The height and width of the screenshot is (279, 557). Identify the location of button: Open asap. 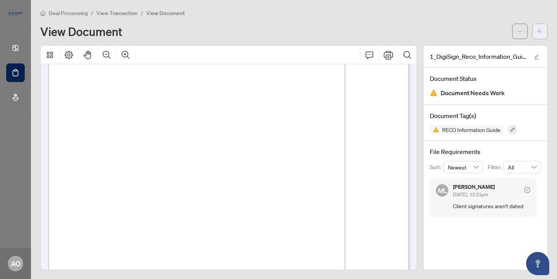
(537, 263).